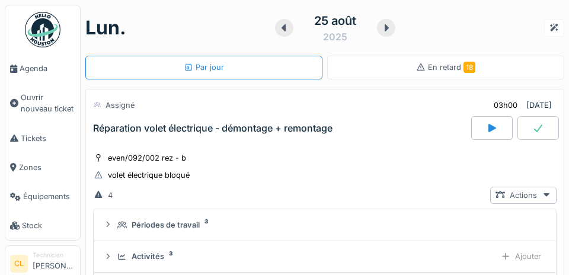  What do you see at coordinates (452, 67) in the screenshot?
I see `span: En retard` at bounding box center [452, 67].